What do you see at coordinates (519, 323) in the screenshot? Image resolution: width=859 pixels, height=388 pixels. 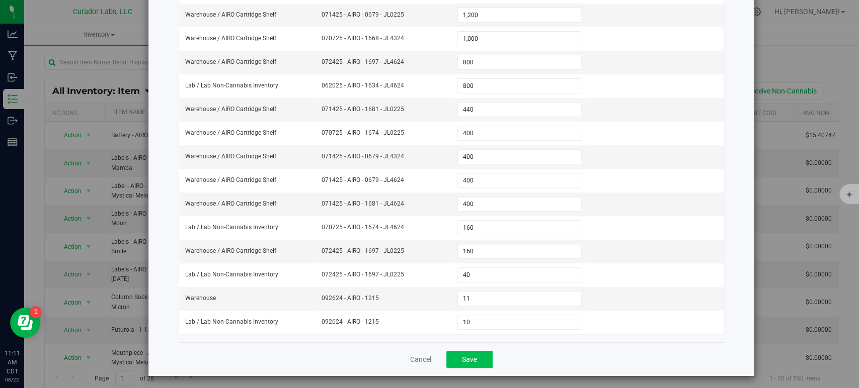 I see `input: 10` at bounding box center [519, 323].